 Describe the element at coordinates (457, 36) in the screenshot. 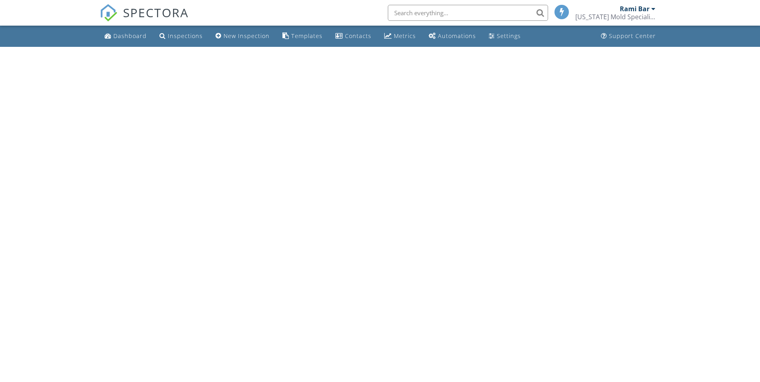

I see `div: Automations` at that location.